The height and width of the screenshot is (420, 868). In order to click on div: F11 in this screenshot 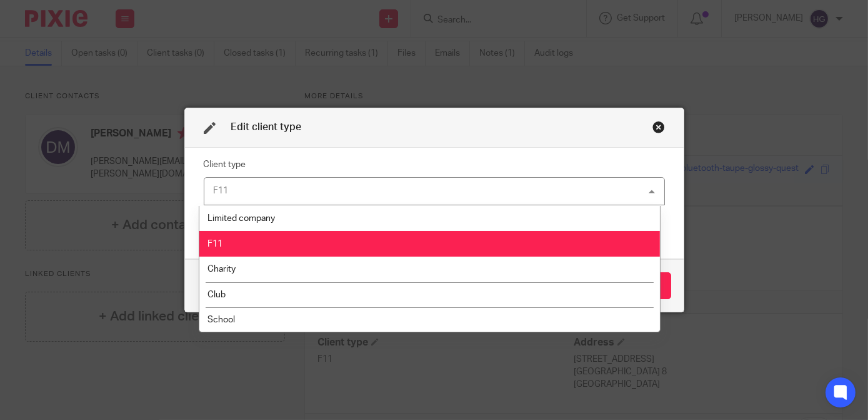, I will do `click(221, 190)`.